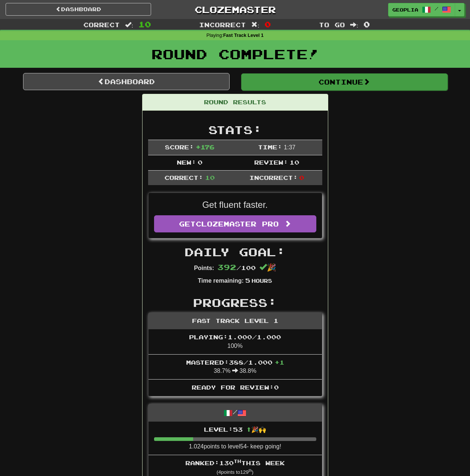  Describe the element at coordinates (235, 362) in the screenshot. I see `span: Mastered: 388 / 1.000` at that location.